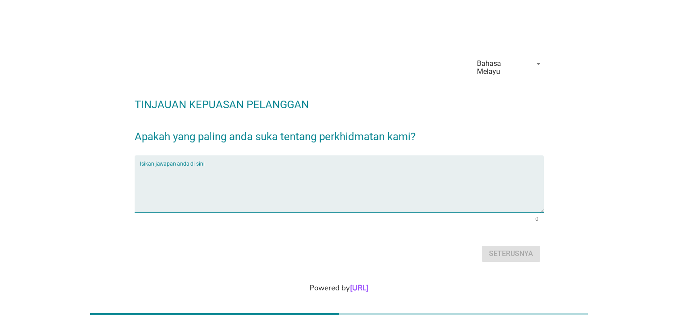 The width and height of the screenshot is (678, 325). I want to click on h2: TINJAUAN KEPUASAN PELANGGAN Apakah yang paling anda suka tentang perkhidmatan kami?, so click(339, 116).